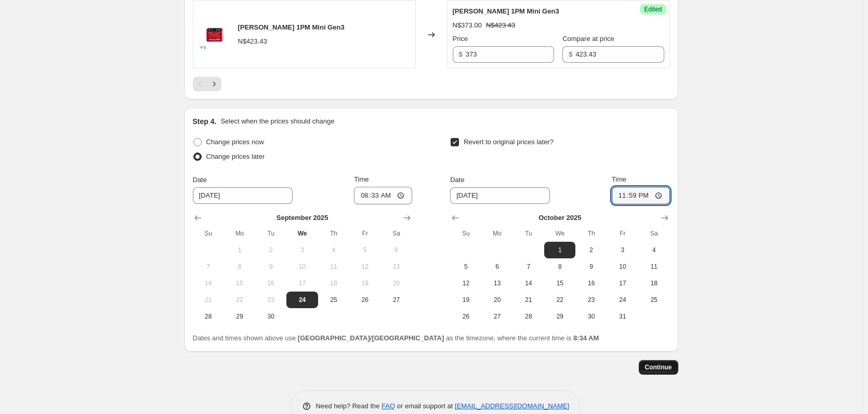 This screenshot has width=868, height=414. What do you see at coordinates (364, 283) in the screenshot?
I see `button: Friday September 19 2025` at bounding box center [364, 283].